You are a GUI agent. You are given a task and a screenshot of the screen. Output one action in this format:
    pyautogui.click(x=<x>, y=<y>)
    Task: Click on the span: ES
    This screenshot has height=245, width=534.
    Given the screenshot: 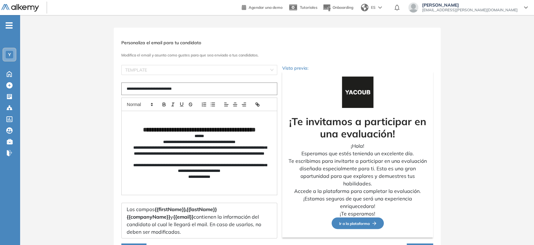 What is the action you would take?
    pyautogui.click(x=373, y=8)
    